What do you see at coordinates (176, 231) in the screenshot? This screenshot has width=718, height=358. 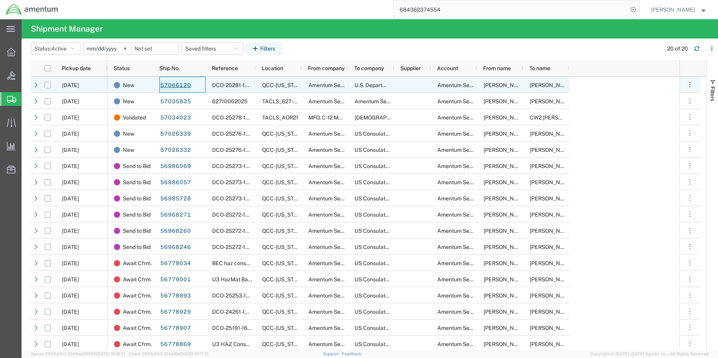 I see `a: 56968260` at bounding box center [176, 231].